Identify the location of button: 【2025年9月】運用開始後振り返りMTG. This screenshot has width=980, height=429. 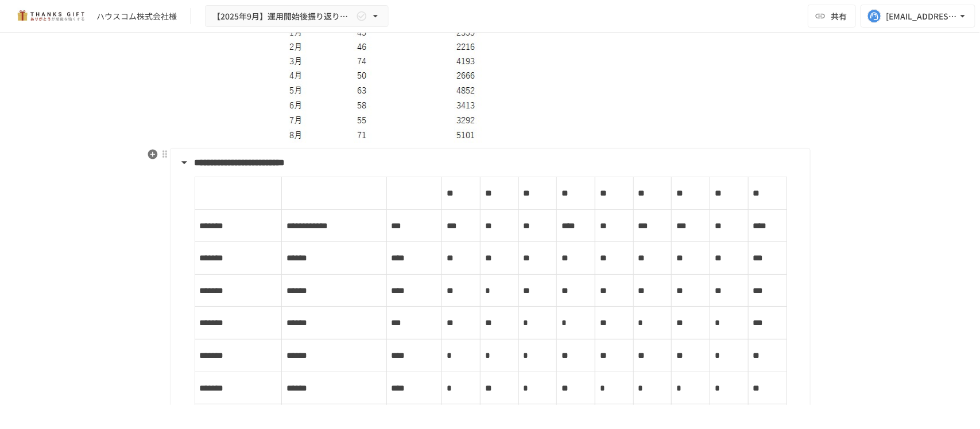
(297, 16).